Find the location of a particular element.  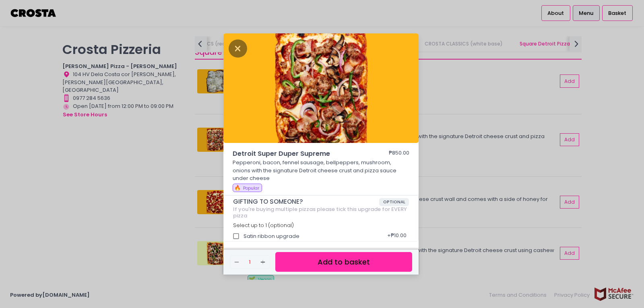

span: Popular is located at coordinates (251, 188).